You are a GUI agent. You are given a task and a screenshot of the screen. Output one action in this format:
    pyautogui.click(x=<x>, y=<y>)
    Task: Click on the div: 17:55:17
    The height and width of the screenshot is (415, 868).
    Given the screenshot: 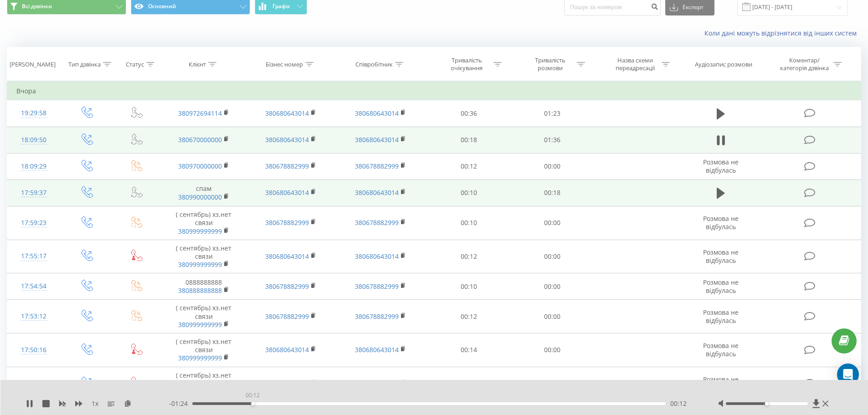 What is the action you would take?
    pyautogui.click(x=34, y=256)
    